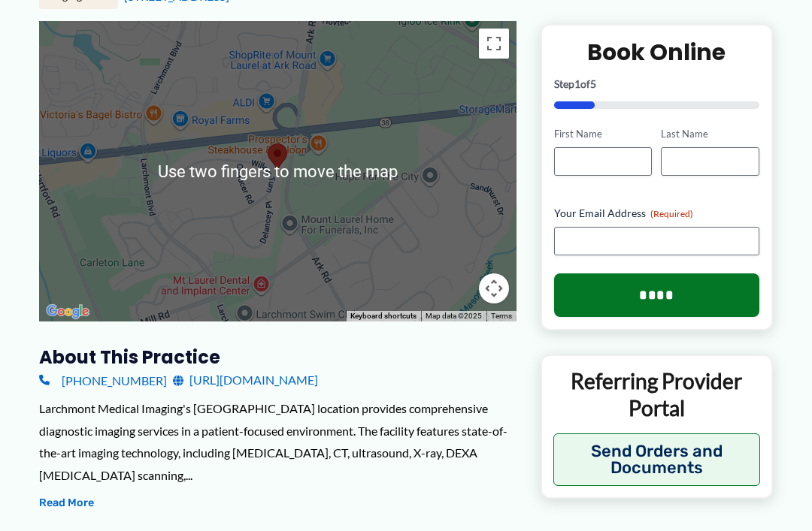  What do you see at coordinates (656, 84) in the screenshot?
I see `p: Step of` at bounding box center [656, 84].